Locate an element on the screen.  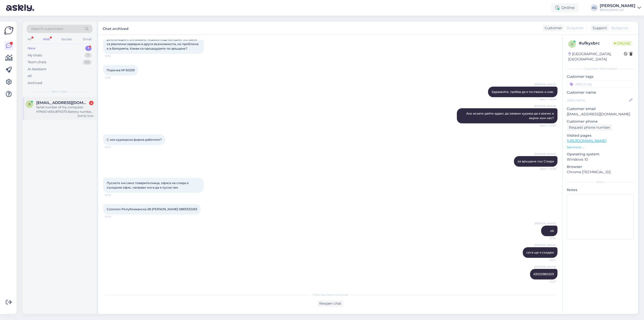
img: Askly Logo is located at coordinates (9, 30).